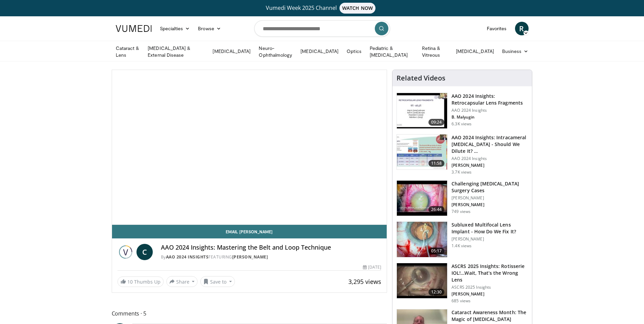 Image resolution: width=644 pixels, height=324 pixels. What do you see at coordinates (271, 248) in the screenshot?
I see `h4: AAO 2024 Insights: Mastering the Belt and Loop Technique` at bounding box center [271, 248].